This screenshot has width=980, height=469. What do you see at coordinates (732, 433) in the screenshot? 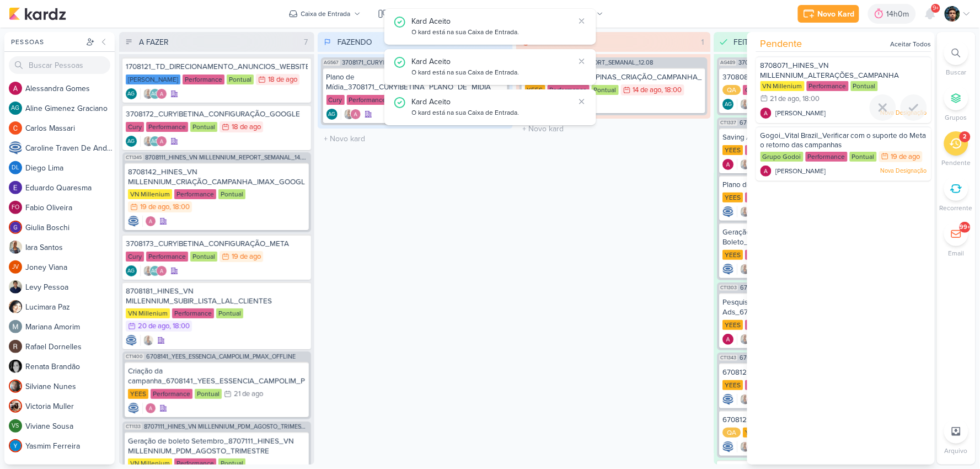
I see `div: QA` at bounding box center [732, 433].